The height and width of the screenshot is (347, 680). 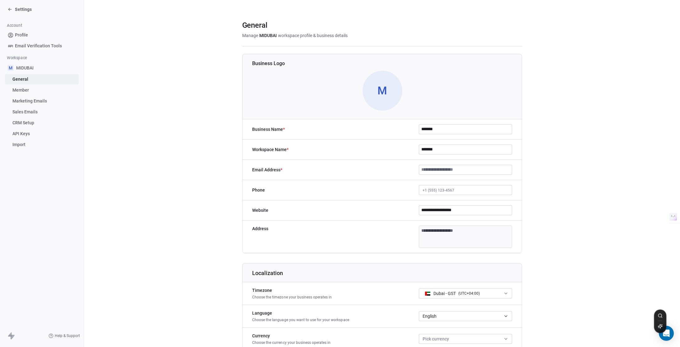 What do you see at coordinates (260, 228) in the screenshot?
I see `label: Address` at bounding box center [260, 228].